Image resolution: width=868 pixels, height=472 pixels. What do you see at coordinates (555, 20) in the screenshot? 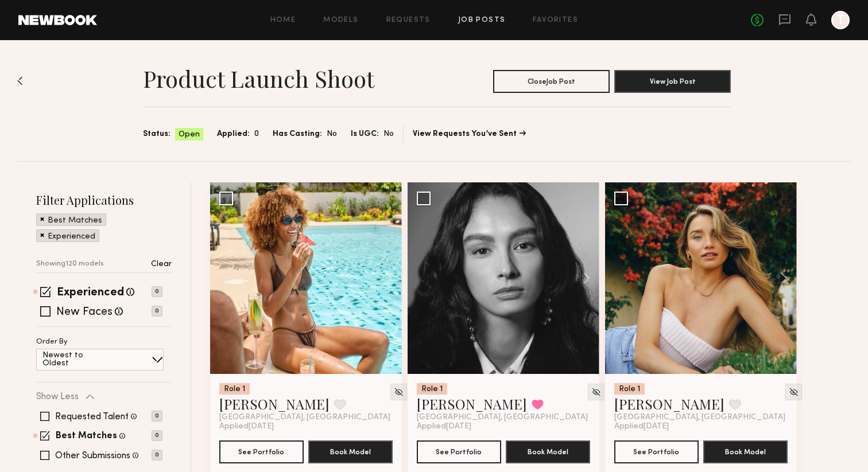
I see `a: Favorites` at bounding box center [555, 20].